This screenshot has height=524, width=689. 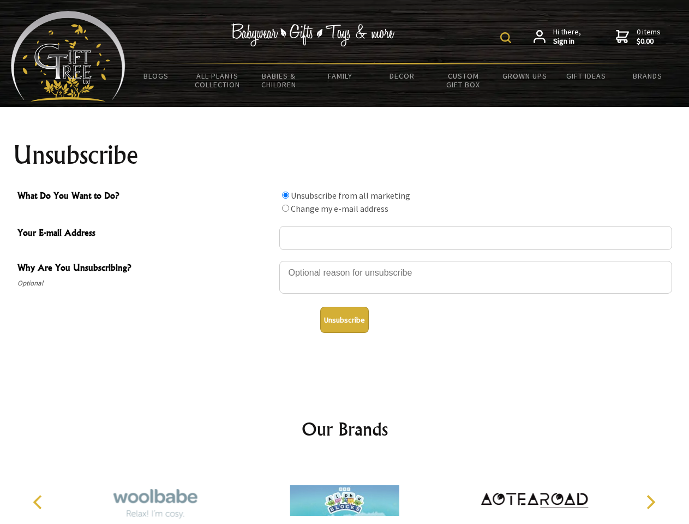 I want to click on span: What Do You Want to Do?, so click(x=146, y=196).